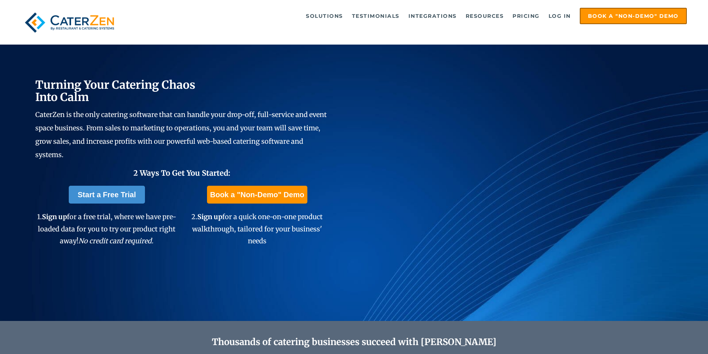 Image resolution: width=708 pixels, height=354 pixels. I want to click on div: Navigation Menu, so click(411, 16).